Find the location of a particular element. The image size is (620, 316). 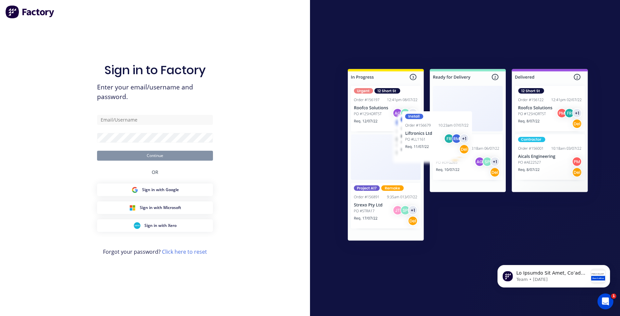

img: Google Sign in is located at coordinates (135, 190).